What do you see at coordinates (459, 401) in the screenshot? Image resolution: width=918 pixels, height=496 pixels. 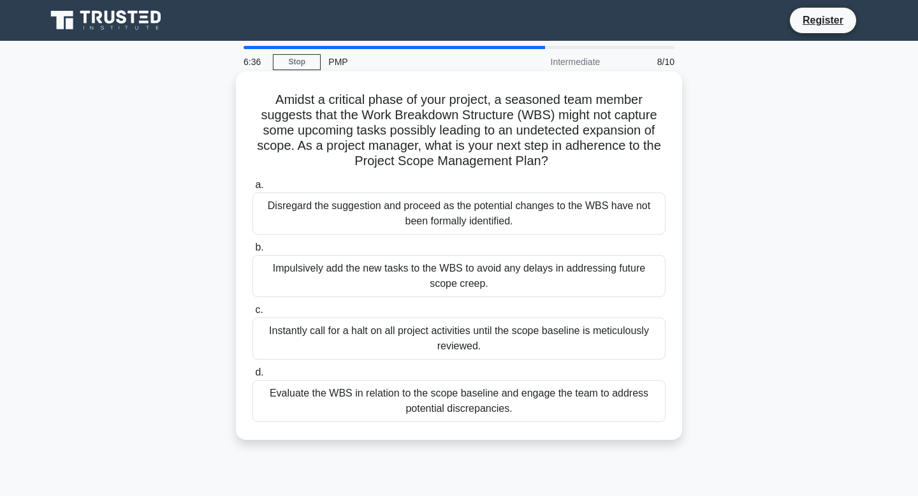 I see `div: Evaluate the WBS in relation to the scope baseline and engage the team to address potential discr...` at bounding box center [459, 401].